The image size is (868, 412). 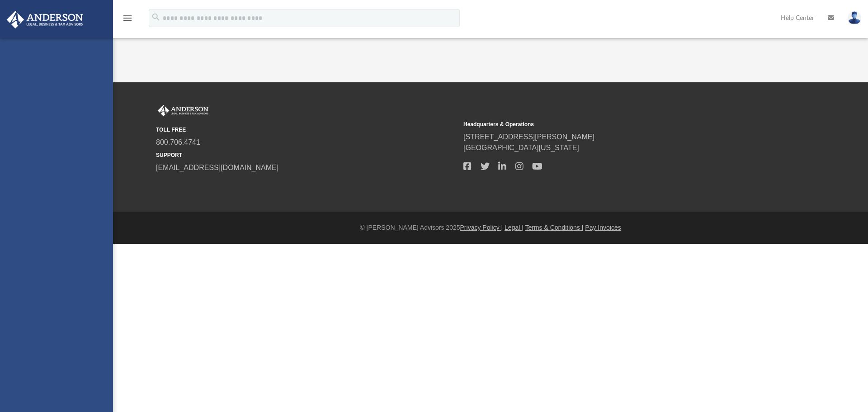 What do you see at coordinates (603, 228) in the screenshot?
I see `a: Pay Invoices` at bounding box center [603, 228].